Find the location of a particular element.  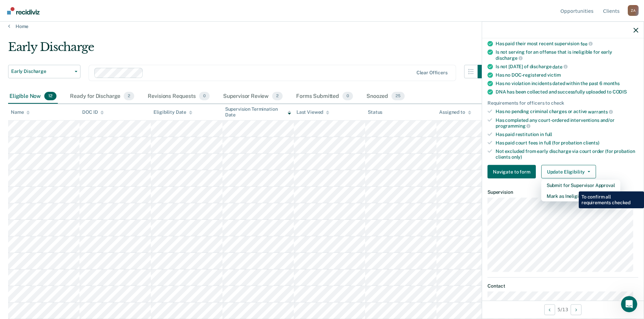

div: Has paid court fees in full (for probation is located at coordinates (567, 142).